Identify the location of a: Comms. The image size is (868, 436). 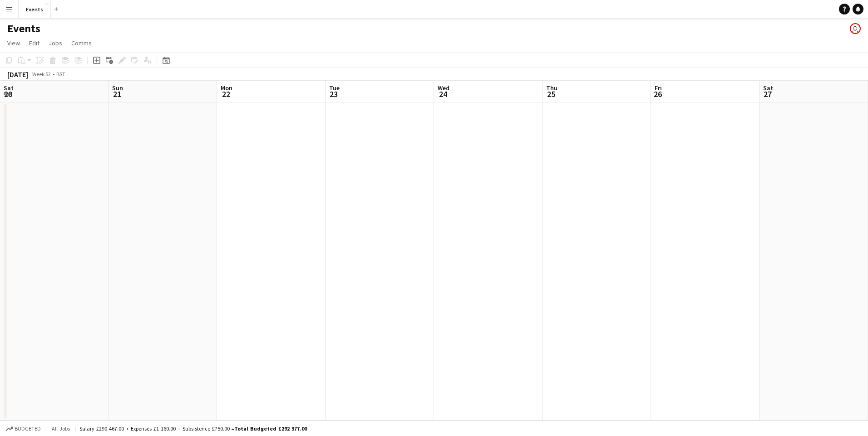
(81, 43).